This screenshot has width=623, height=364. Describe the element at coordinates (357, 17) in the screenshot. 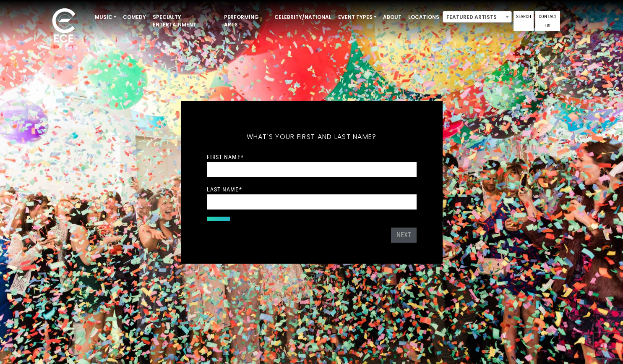

I see `a: Event Types` at that location.